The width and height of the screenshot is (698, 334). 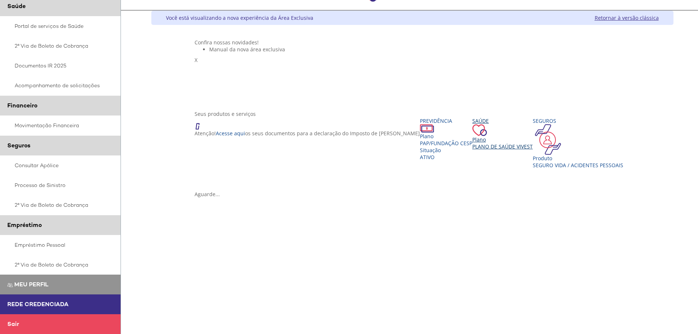 I want to click on img: ico_atencao.png, so click(x=201, y=123).